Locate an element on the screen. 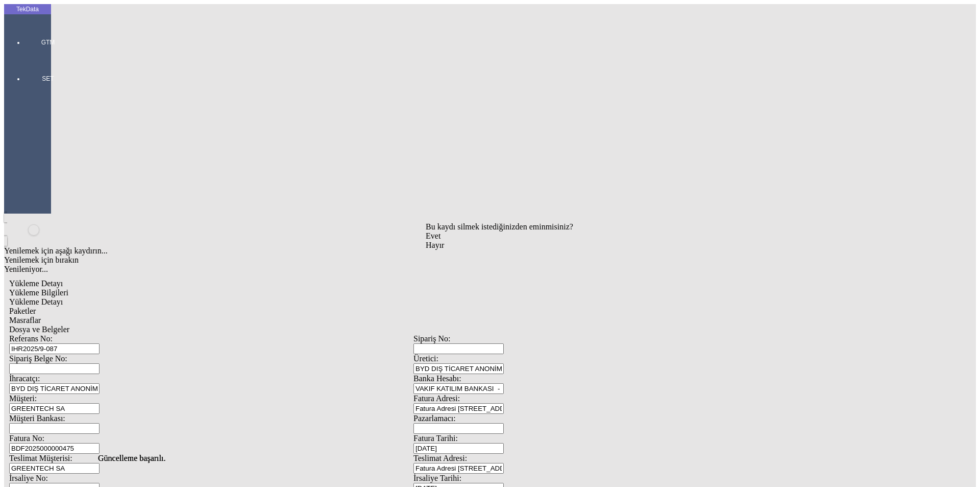  span: Sipariş Belge No: is located at coordinates (39, 358).